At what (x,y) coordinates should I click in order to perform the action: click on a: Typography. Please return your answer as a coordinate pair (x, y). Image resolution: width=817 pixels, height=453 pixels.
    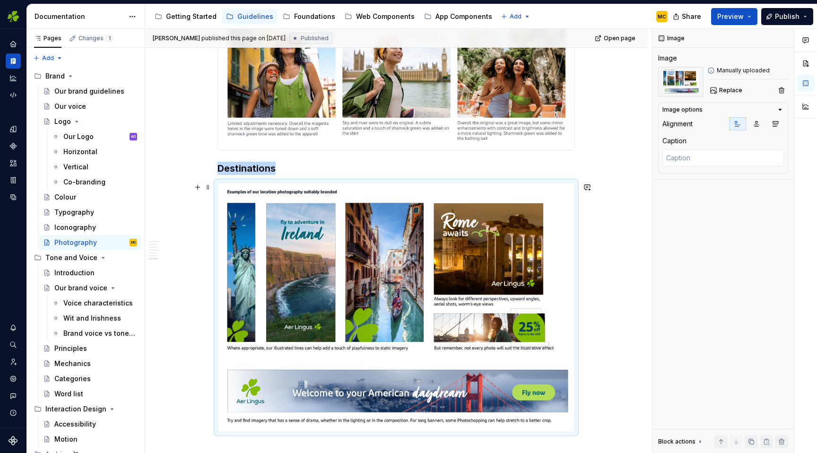
    Looking at the image, I should click on (90, 212).